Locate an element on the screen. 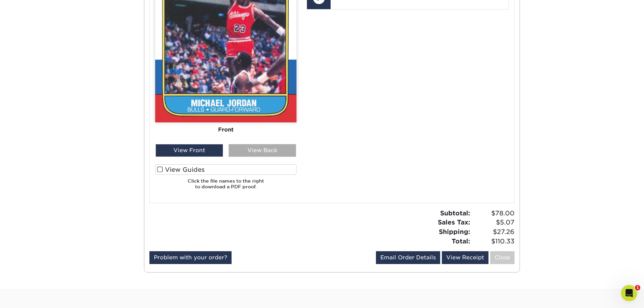 The image size is (644, 308). div: View Back is located at coordinates (262, 150).